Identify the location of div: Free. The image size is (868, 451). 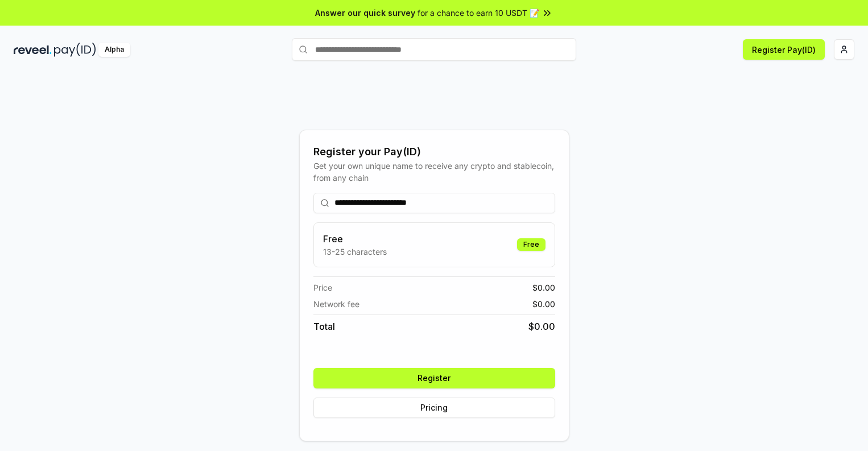
(531, 245).